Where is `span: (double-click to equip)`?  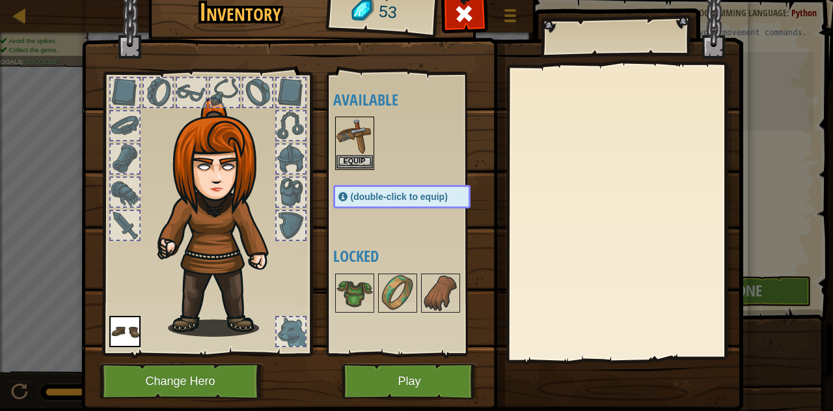
span: (double-click to equip) is located at coordinates (399, 197).